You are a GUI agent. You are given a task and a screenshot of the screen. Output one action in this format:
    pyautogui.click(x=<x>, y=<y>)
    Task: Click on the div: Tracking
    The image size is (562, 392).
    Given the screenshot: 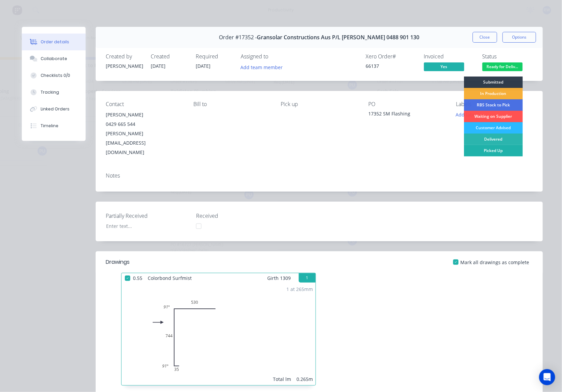 What is the action you would take?
    pyautogui.click(x=50, y=93)
    